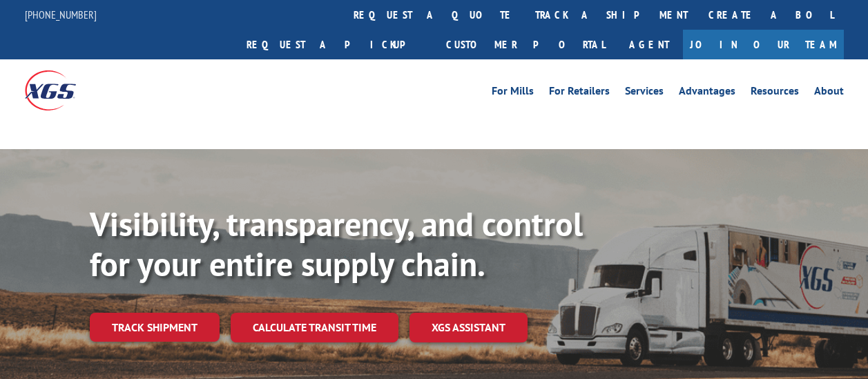 This screenshot has width=868, height=379. What do you see at coordinates (336, 44) in the screenshot?
I see `a: Request a pickup` at bounding box center [336, 44].